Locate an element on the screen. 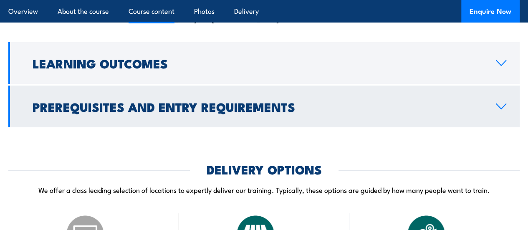  h2: Learning Outcomes is located at coordinates (258, 63).